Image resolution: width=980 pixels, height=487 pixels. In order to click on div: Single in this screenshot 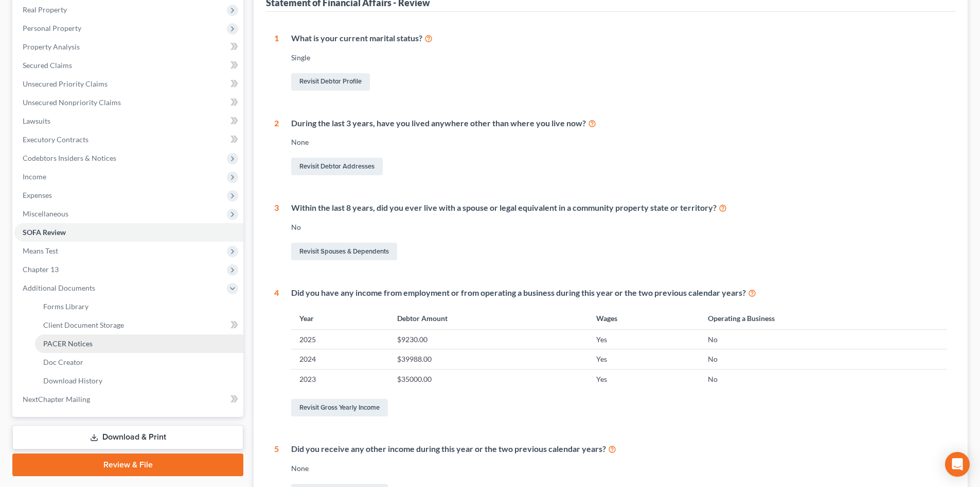, I will do `click(619, 58)`.